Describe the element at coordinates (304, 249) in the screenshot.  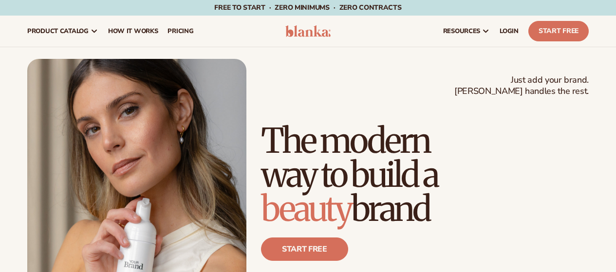
I see `a: Start free` at that location.